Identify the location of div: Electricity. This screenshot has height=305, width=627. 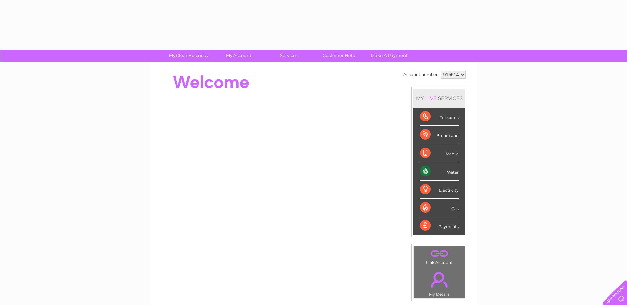
(439, 190).